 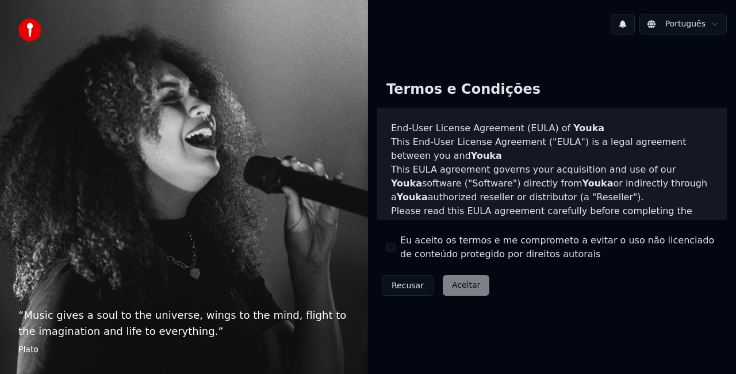 What do you see at coordinates (552, 183) in the screenshot?
I see `p: This EULA agreement governs your acquisition and use of our software ("Software") directly from o...` at bounding box center [552, 183].